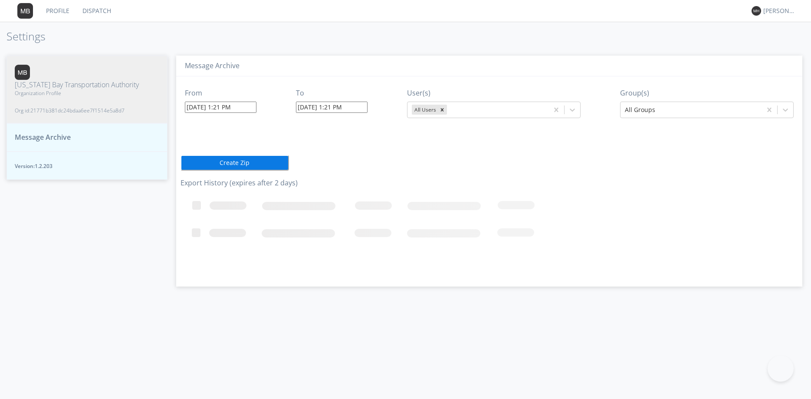  Describe the element at coordinates (442, 109) in the screenshot. I see `div: Remove All Users` at that location.